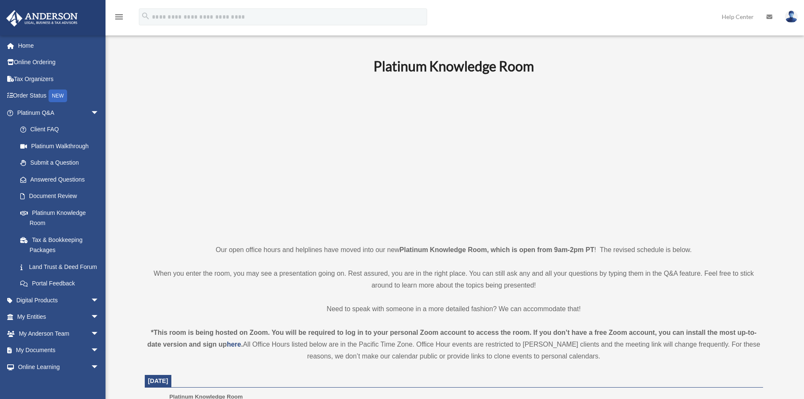  Describe the element at coordinates (42, 18) in the screenshot. I see `img: Anderson Advisors Platinum Portal` at that location.